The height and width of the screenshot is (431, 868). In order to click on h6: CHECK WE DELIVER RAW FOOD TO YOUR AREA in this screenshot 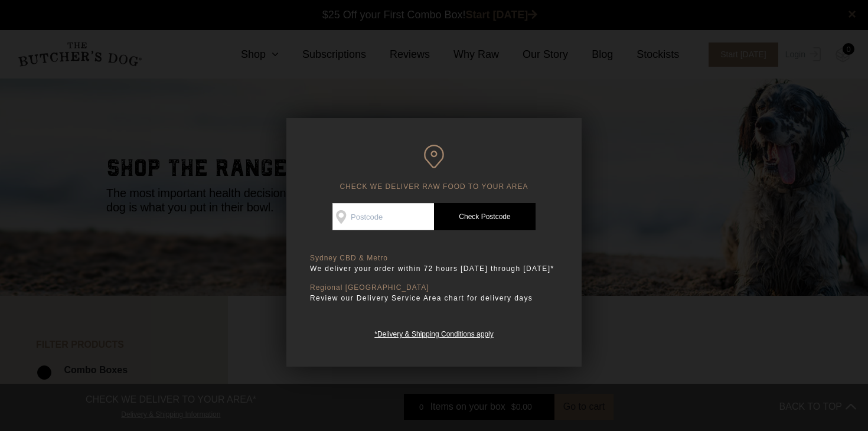, I will do `click(434, 168)`.